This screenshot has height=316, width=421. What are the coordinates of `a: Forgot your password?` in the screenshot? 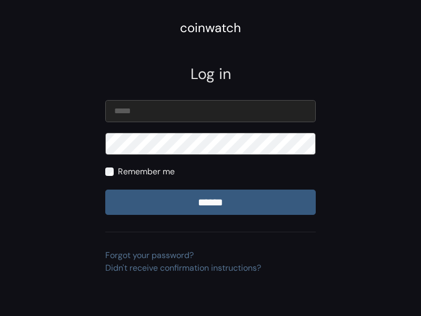 It's located at (149, 255).